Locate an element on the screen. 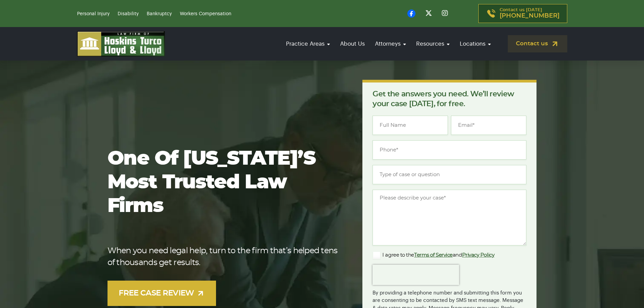 The image size is (644, 308). a: Personal Injury is located at coordinates (93, 14).